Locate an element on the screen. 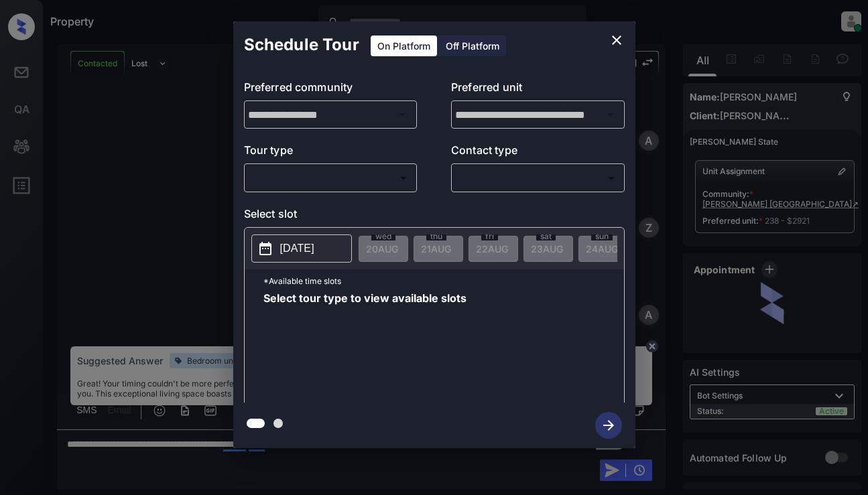 This screenshot has height=495, width=868. p: Contact type is located at coordinates (538, 153).